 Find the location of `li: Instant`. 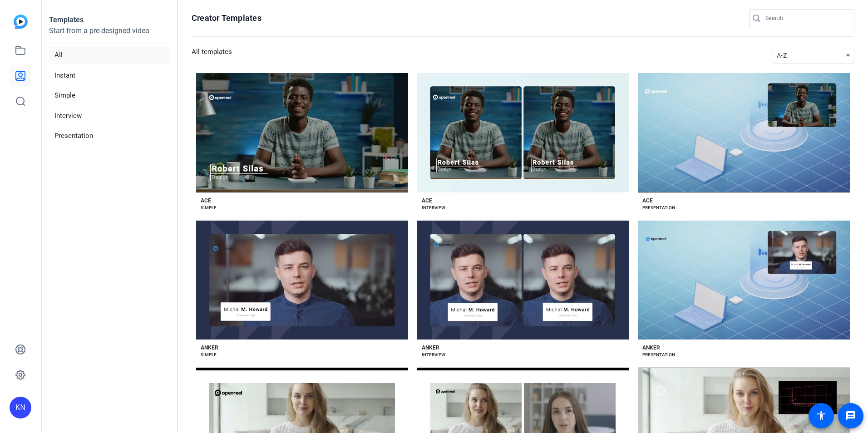

li: Instant is located at coordinates (110, 75).